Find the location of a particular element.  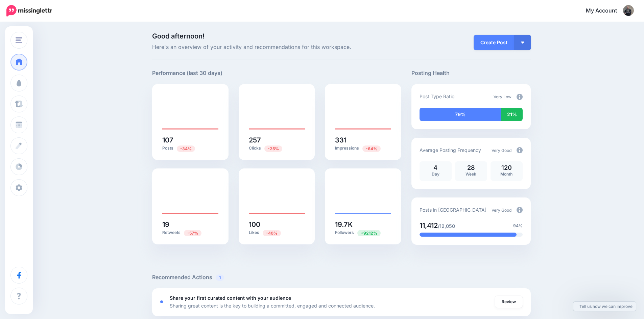

img: arrow-down-white.png is located at coordinates (523, 42).